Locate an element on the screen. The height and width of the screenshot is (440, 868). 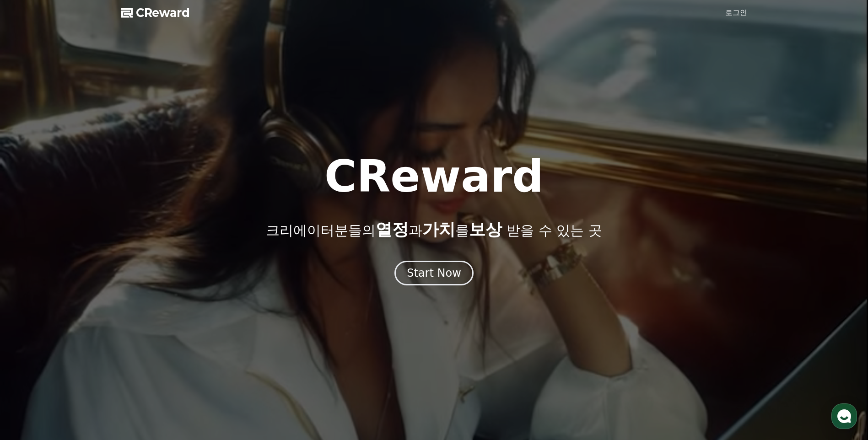
span: 대화 is located at coordinates (89, 308).